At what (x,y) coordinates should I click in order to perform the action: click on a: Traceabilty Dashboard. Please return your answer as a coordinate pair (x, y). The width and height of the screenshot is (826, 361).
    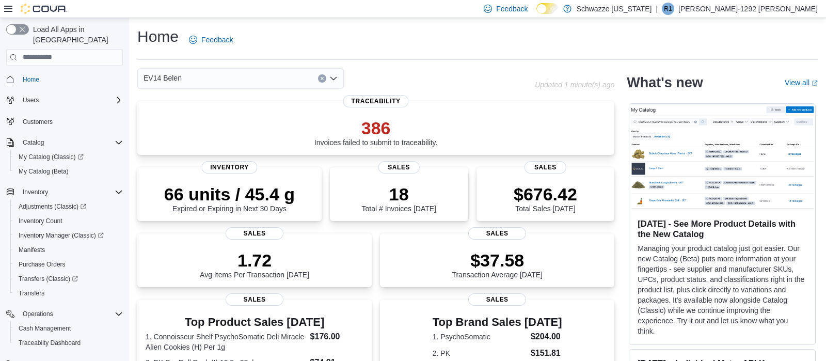
    Looking at the image, I should click on (50, 343).